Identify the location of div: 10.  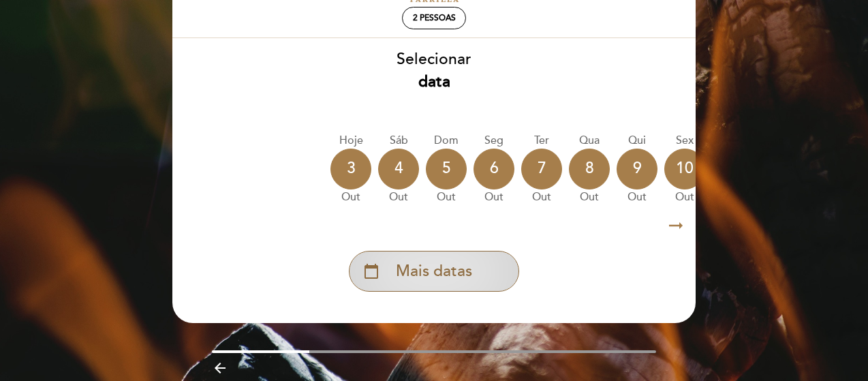
(685, 169).